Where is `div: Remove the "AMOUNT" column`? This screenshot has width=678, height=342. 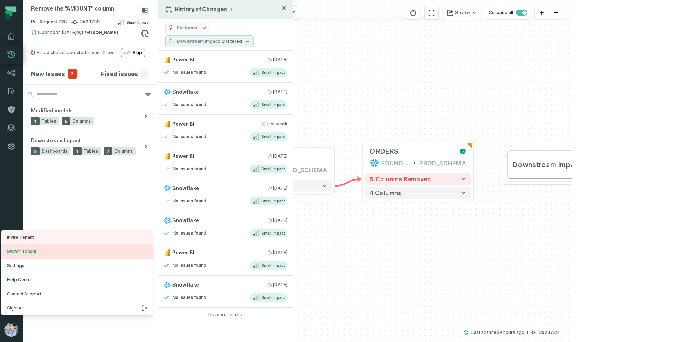 div: Remove the "AMOUNT" column is located at coordinates (72, 9).